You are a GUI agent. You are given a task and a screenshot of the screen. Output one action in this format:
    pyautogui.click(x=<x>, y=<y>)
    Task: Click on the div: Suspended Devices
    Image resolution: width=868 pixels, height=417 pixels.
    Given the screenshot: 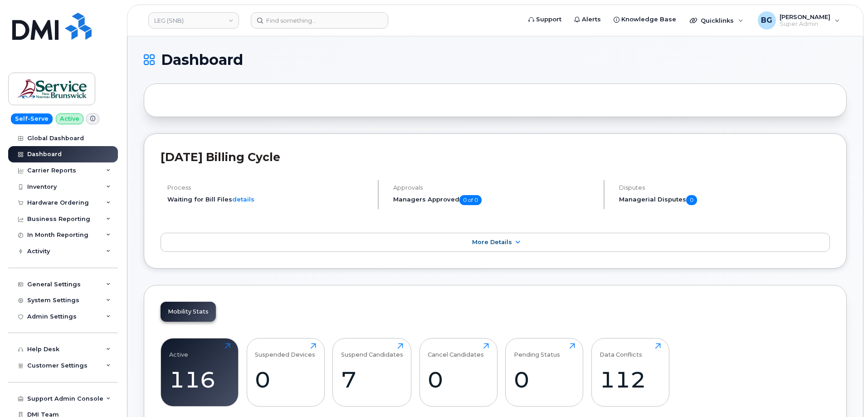 What is the action you would take?
    pyautogui.click(x=285, y=350)
    